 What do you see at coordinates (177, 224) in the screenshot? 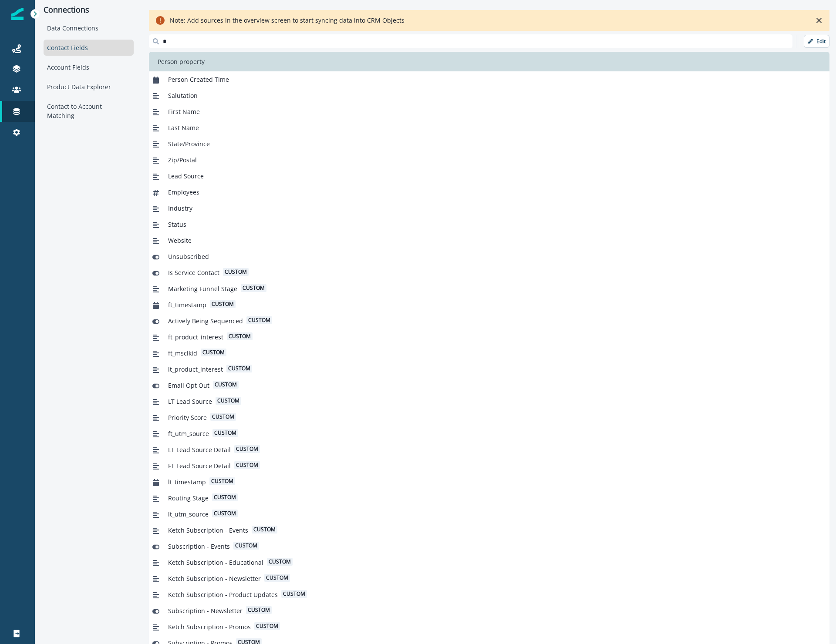
I see `span: Status` at bounding box center [177, 224].